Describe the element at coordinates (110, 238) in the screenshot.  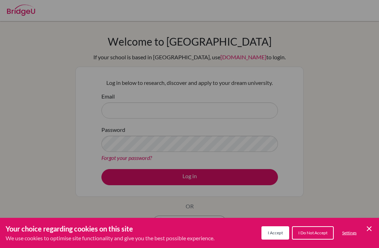
I see `p: We use cookies to optimise site functionality and give you the best possible experience.` at that location.